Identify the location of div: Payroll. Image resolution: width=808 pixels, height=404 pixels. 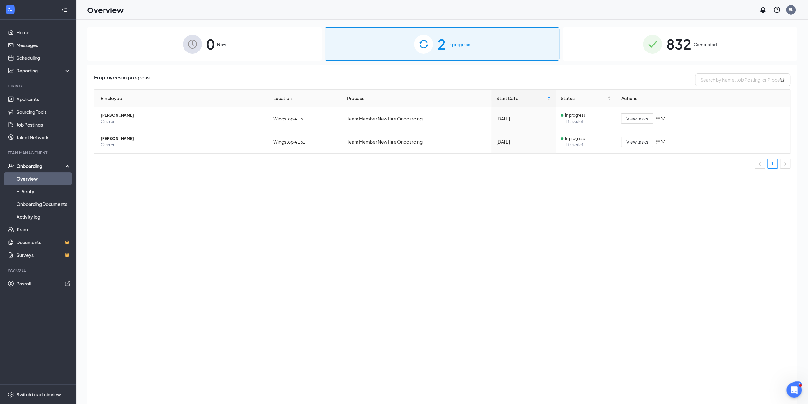
(38, 270).